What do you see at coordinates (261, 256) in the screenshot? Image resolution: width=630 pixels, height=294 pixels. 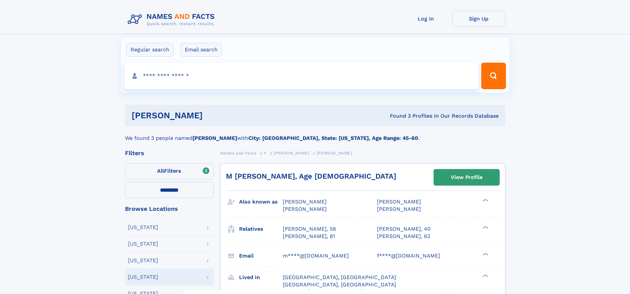 I see `h3: Email` at bounding box center [261, 256].